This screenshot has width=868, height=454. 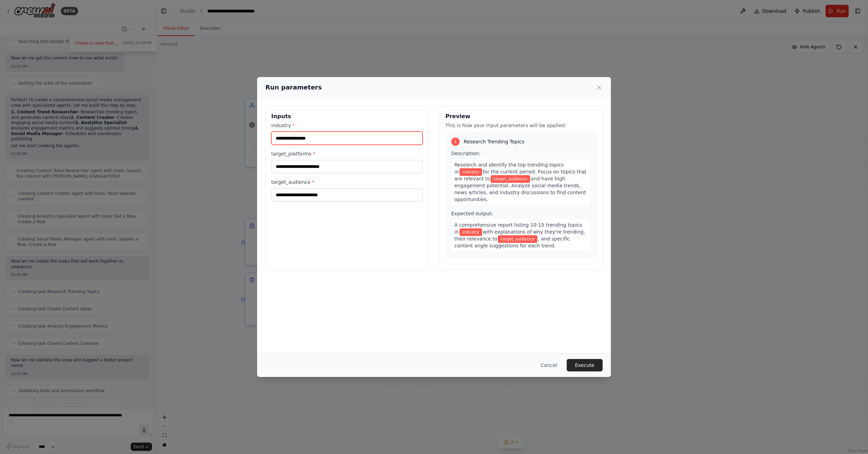 What do you see at coordinates (521, 117) in the screenshot?
I see `h3: Preview` at bounding box center [521, 117].